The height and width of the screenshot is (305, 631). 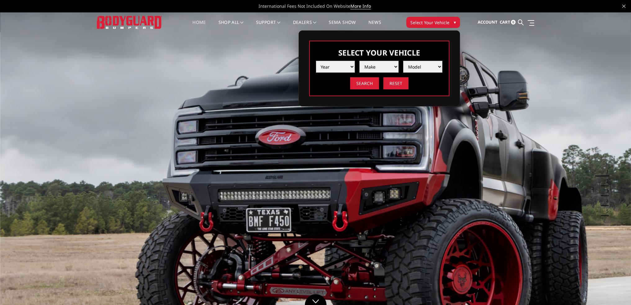 I want to click on h3: Select Your Vehicle, so click(x=379, y=52).